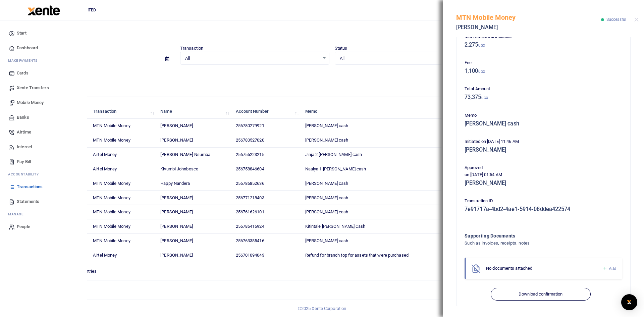 This screenshot has height=317, width=644. Describe the element at coordinates (43, 33) in the screenshot. I see `a: Start` at that location.